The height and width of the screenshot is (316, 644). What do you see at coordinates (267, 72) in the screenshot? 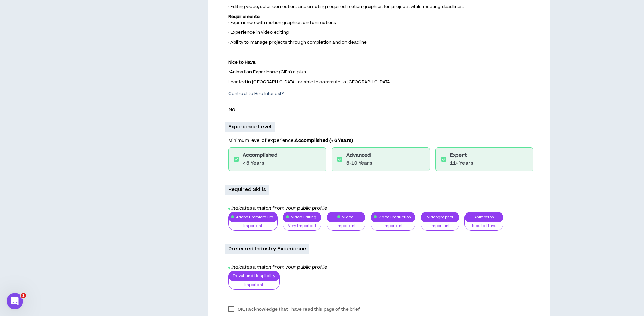
I see `span: *Animation Experience (GIFs) a plus` at bounding box center [267, 72].